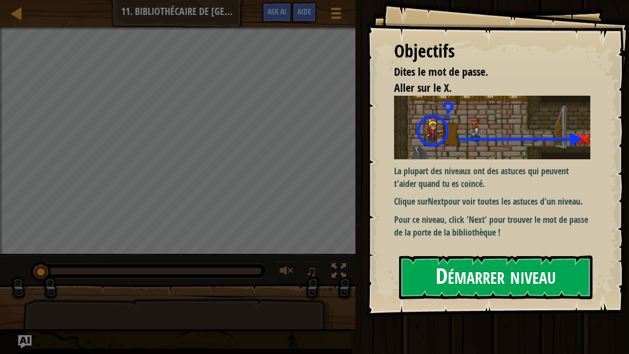 This screenshot has width=629, height=354. I want to click on button: Afficher le menu, so click(336, 15).